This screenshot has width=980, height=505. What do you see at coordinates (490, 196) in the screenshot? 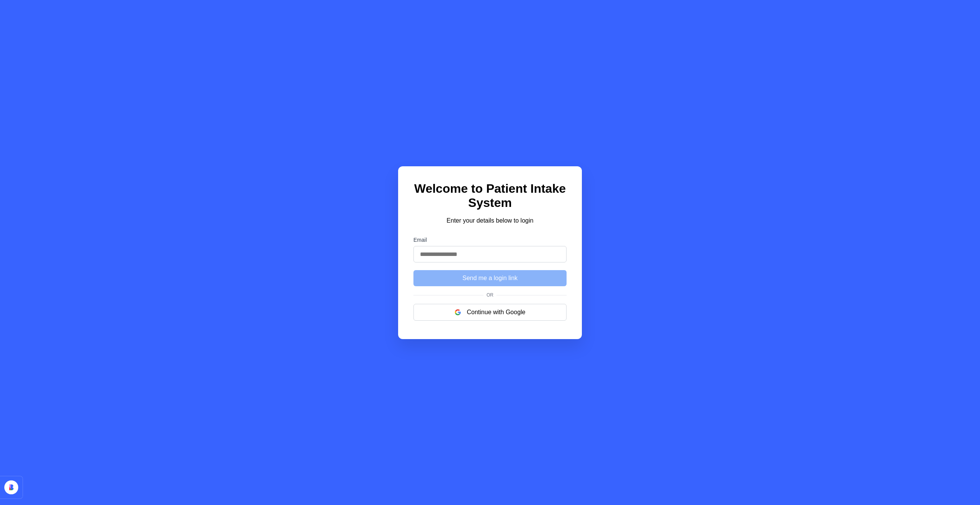
I see `h1: Welcome to Patient Intake System` at bounding box center [490, 196].